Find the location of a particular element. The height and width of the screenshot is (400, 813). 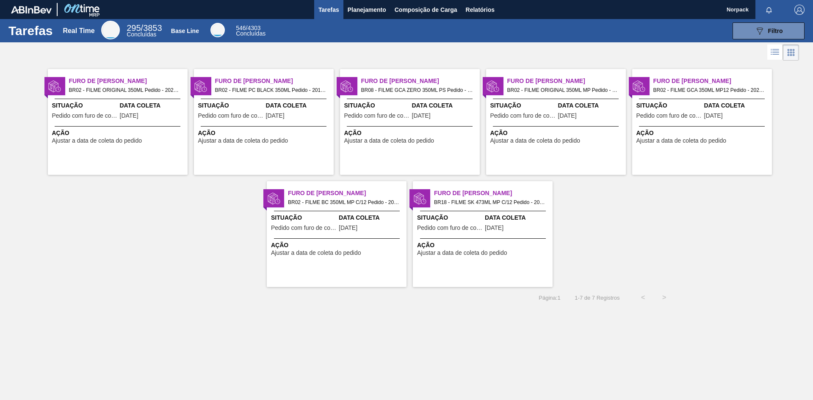

span: 295 is located at coordinates (133, 28).